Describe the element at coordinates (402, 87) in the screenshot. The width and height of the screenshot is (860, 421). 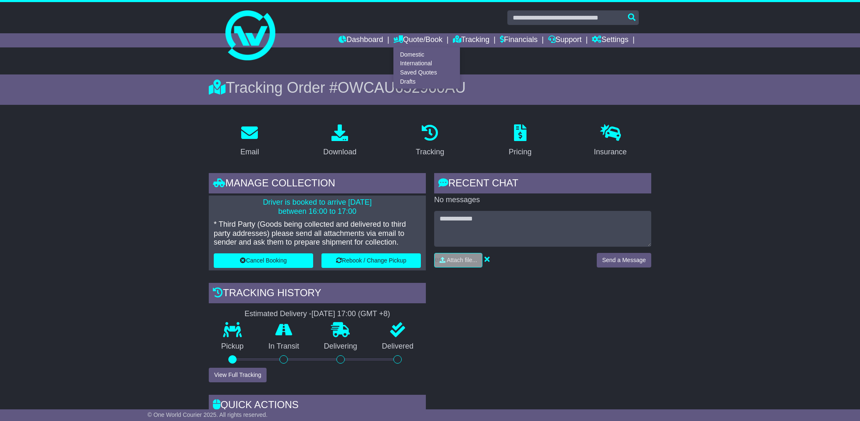
I see `span: OWCAU652960AU` at that location.